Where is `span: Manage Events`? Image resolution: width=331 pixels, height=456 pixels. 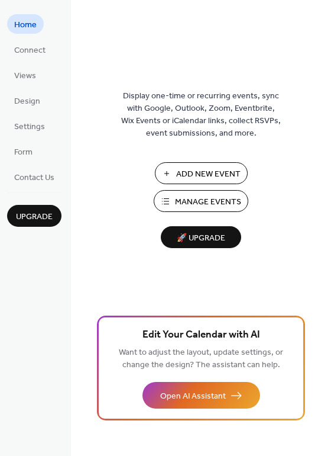 span: Manage Events is located at coordinates (208, 202).